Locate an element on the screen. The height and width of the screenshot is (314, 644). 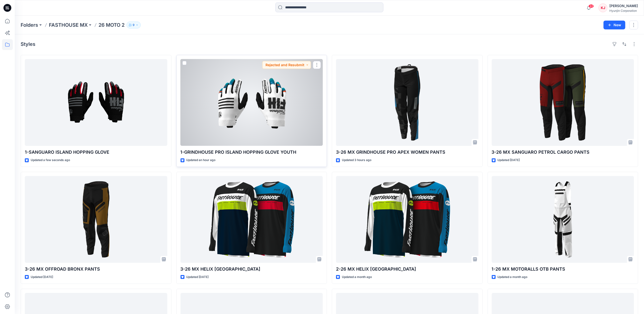
p: Folders is located at coordinates (29, 25).